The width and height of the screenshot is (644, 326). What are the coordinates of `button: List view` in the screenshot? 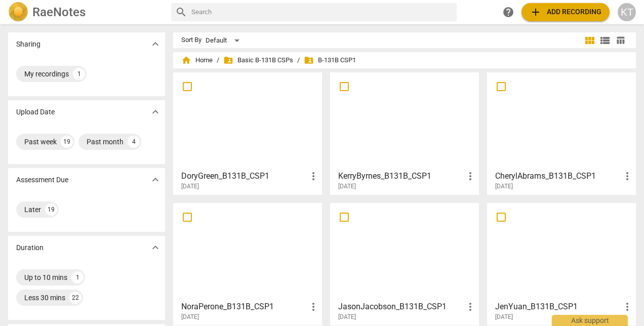 It's located at (605, 41).